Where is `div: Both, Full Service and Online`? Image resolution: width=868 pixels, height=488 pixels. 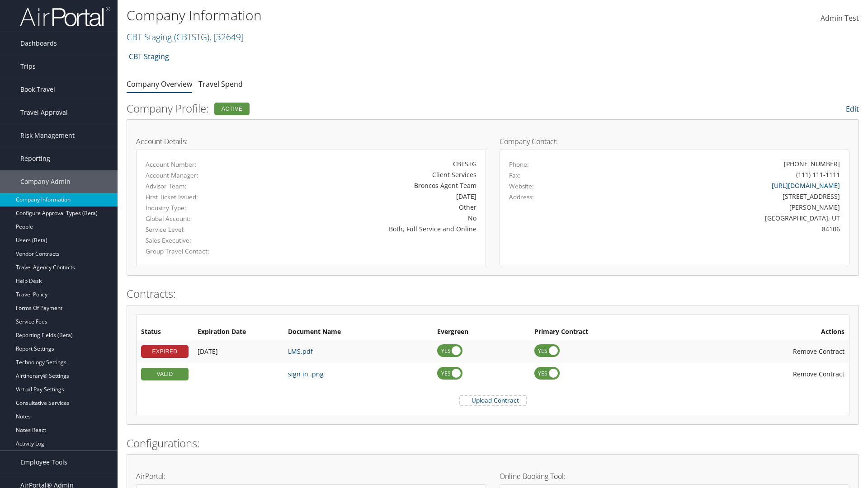 div: Both, Full Service and Online is located at coordinates (368, 228).